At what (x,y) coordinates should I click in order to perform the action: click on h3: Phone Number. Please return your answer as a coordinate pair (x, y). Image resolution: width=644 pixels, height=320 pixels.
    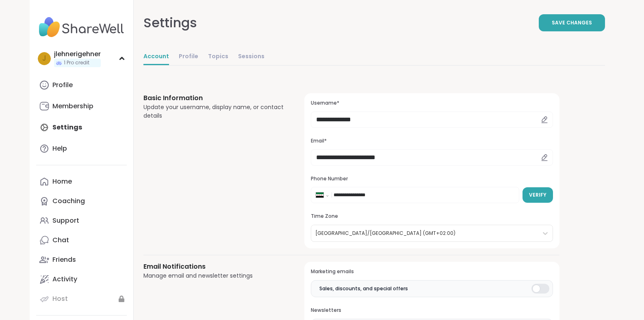
    Looking at the image, I should click on (432, 178).